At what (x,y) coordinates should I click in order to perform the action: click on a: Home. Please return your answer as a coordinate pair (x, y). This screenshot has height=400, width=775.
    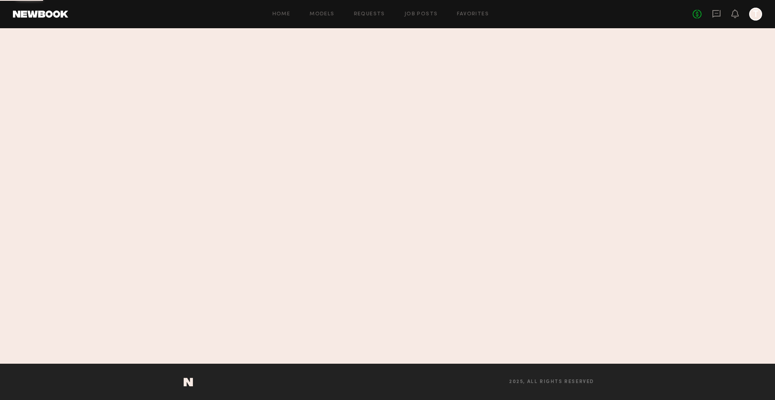
    Looking at the image, I should click on (281, 14).